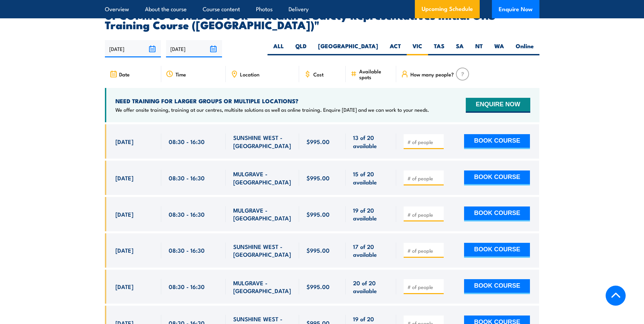 The width and height of the screenshot is (644, 324). Describe the element at coordinates (133, 49) in the screenshot. I see `input: From date` at that location.